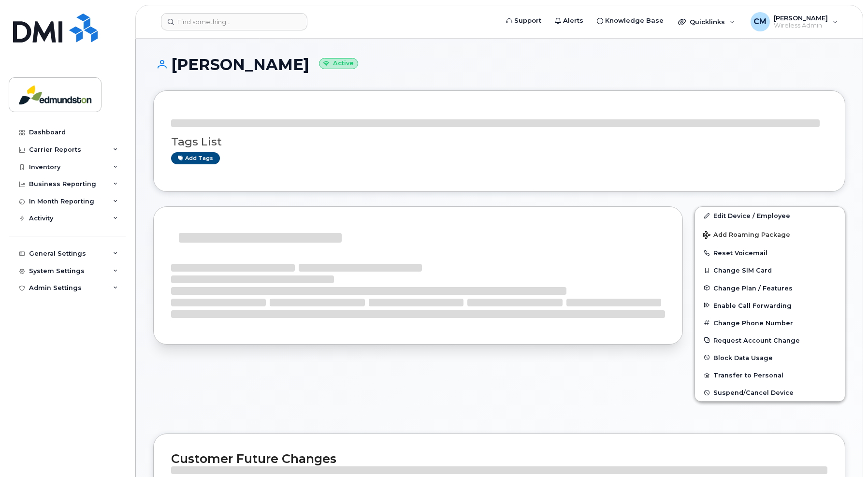 Image resolution: width=868 pixels, height=477 pixels. I want to click on span: Add Roaming Package, so click(746, 235).